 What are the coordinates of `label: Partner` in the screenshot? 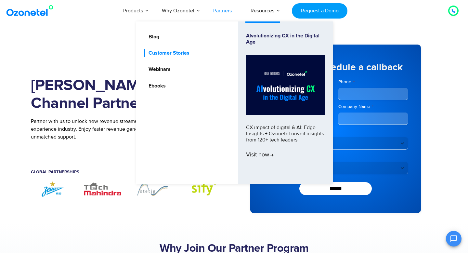 It's located at (335, 156).